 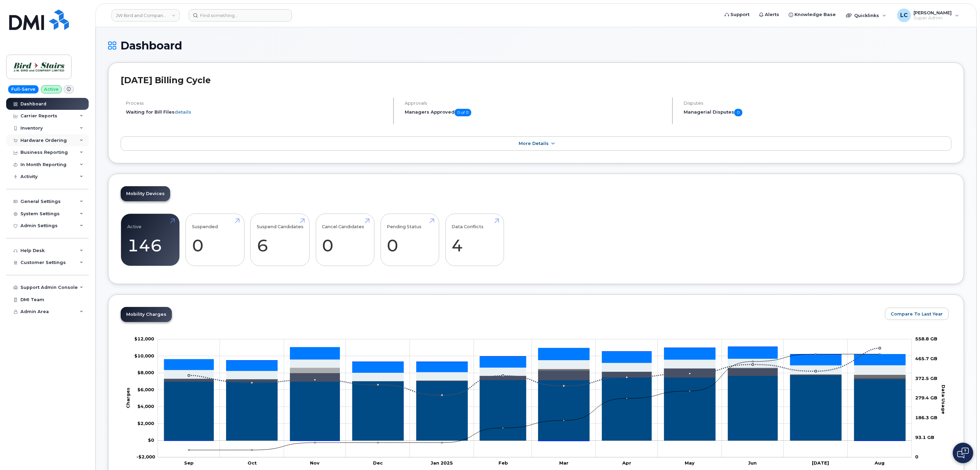 What do you see at coordinates (252, 463) in the screenshot?
I see `tspan: Oct` at bounding box center [252, 463].